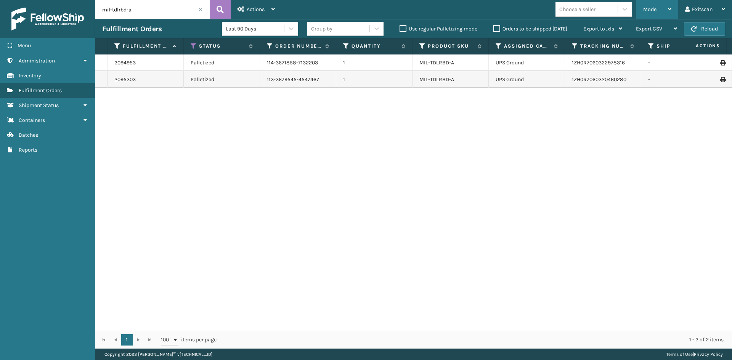  I want to click on label: Assigned Carrier Service, so click(527, 46).